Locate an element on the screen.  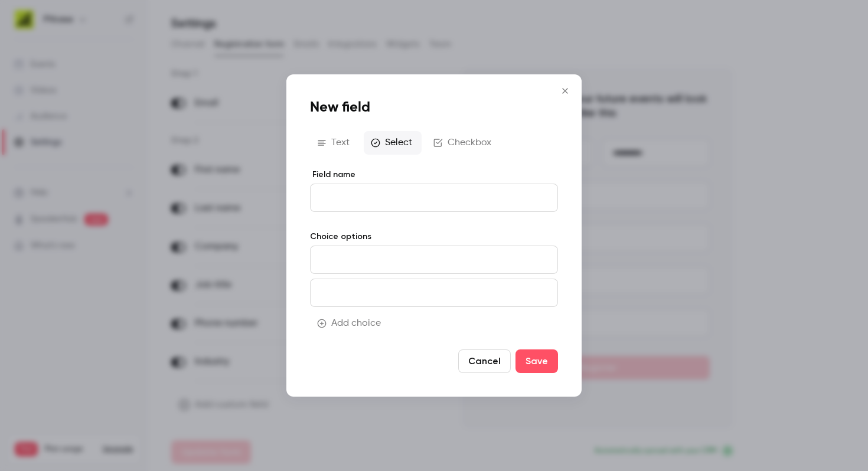
button: Cancel is located at coordinates (484, 361).